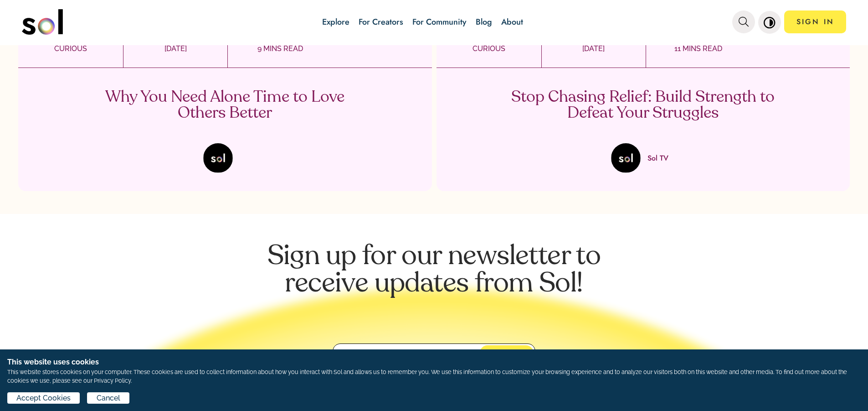 Image resolution: width=868 pixels, height=411 pixels. I want to click on a: About, so click(513, 22).